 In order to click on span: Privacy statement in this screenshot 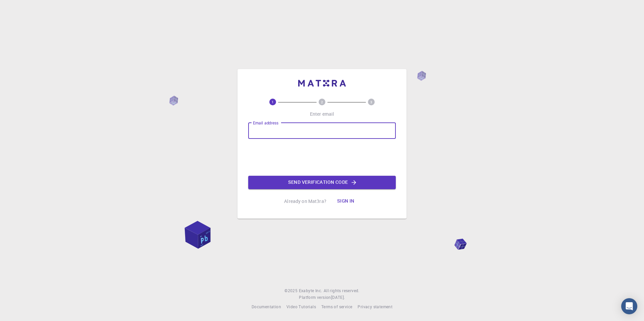, I will do `click(375, 307)`.